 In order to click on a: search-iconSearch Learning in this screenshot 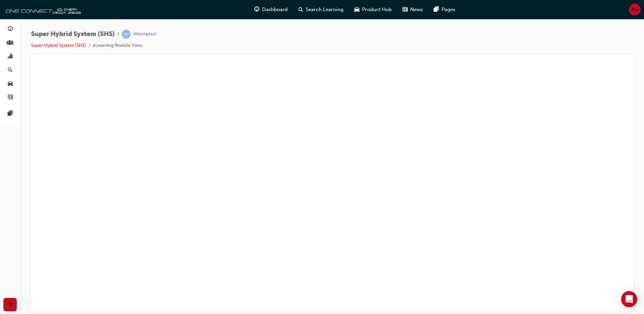, I will do `click(321, 9)`.